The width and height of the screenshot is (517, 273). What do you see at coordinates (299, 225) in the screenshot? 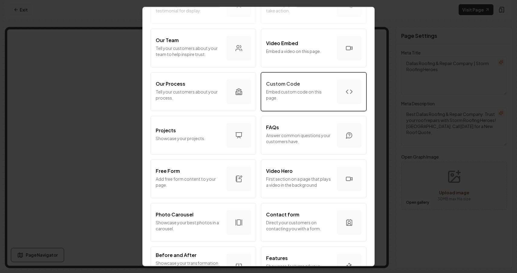
I see `p: Direct your customers on contacting you with a form.` at bounding box center [299, 225].